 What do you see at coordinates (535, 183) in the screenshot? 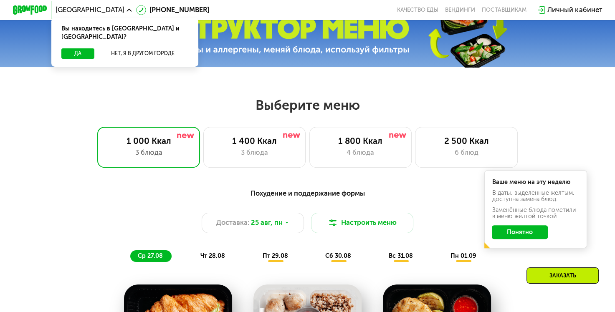
I see `div: Ваше меню на эту неделю` at bounding box center [535, 183].